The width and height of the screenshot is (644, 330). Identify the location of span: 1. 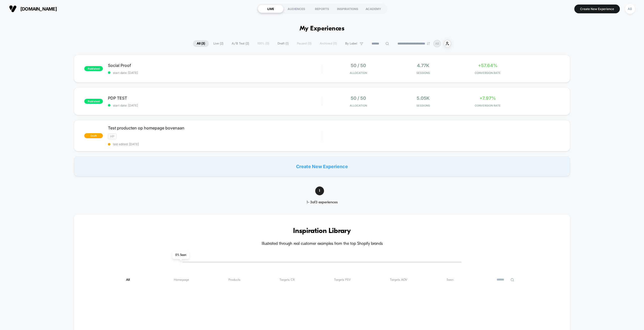
(320, 191).